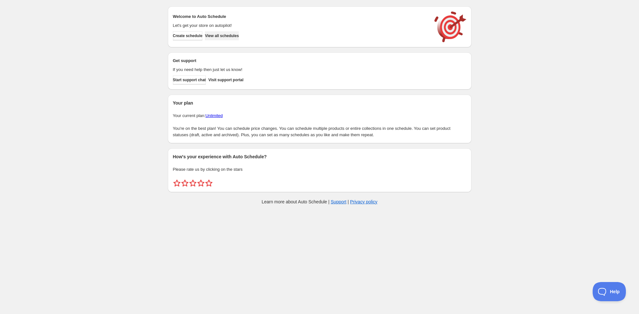  Describe the element at coordinates (320, 116) in the screenshot. I see `p: Your current plan:` at that location.